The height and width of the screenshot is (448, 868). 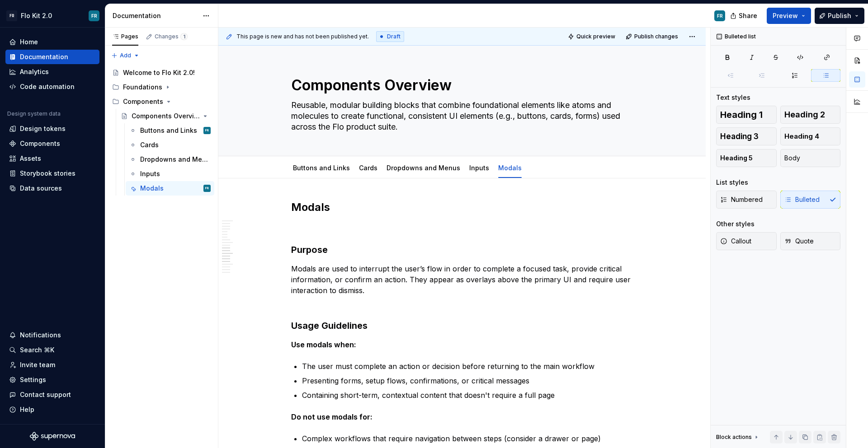 I want to click on button: Callout, so click(x=746, y=241).